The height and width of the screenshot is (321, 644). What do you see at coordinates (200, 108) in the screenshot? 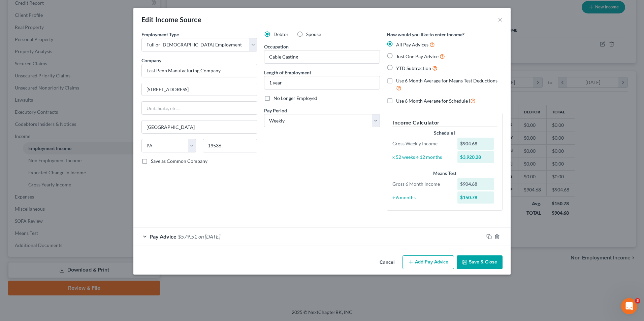
I see `input: Unit, Suite, etc...` at bounding box center [200, 108].